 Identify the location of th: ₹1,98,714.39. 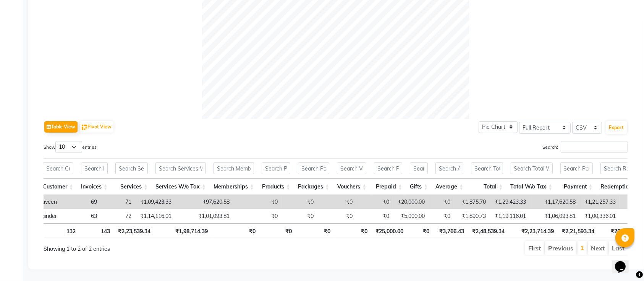
(183, 231).